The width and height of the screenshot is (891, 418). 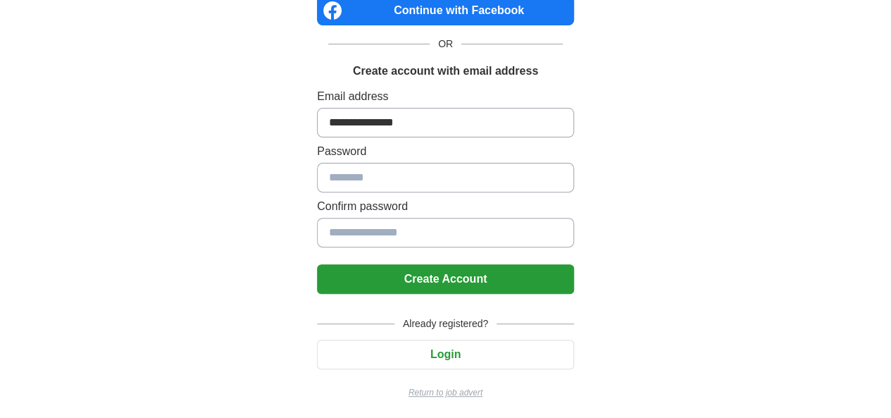 What do you see at coordinates (445, 392) in the screenshot?
I see `p: Return to job advert` at bounding box center [445, 392].